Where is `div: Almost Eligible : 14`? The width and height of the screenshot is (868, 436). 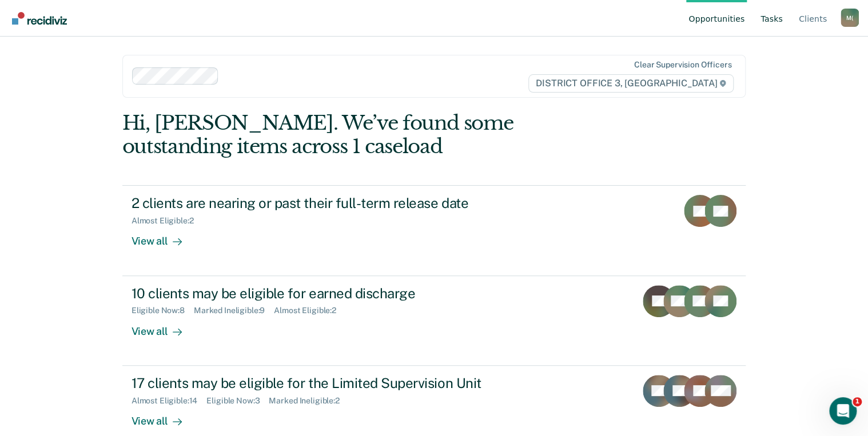
div: Almost Eligible : 14 is located at coordinates (169, 401).